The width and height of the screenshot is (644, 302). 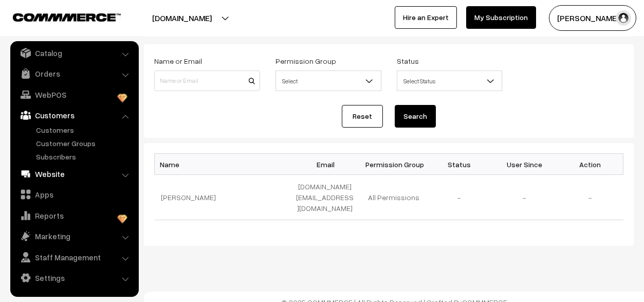 What do you see at coordinates (207, 81) in the screenshot?
I see `input: Name or Email` at bounding box center [207, 81].